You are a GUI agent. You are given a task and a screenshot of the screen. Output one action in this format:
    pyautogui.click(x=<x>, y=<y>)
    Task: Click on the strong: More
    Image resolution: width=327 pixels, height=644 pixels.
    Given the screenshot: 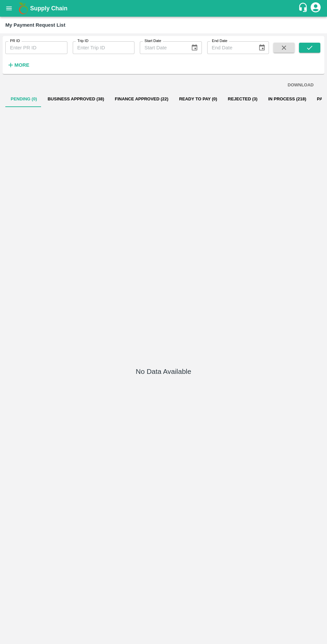 What is the action you would take?
    pyautogui.click(x=21, y=65)
    